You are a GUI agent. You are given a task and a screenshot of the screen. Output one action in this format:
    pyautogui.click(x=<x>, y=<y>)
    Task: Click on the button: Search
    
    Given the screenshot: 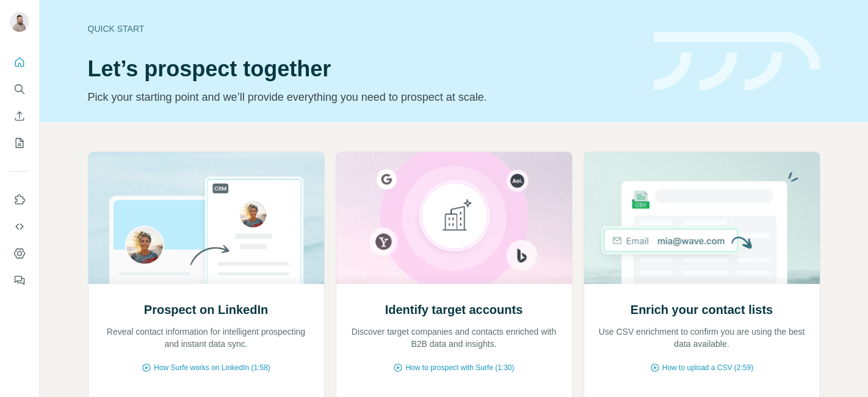 What is the action you would take?
    pyautogui.click(x=19, y=89)
    